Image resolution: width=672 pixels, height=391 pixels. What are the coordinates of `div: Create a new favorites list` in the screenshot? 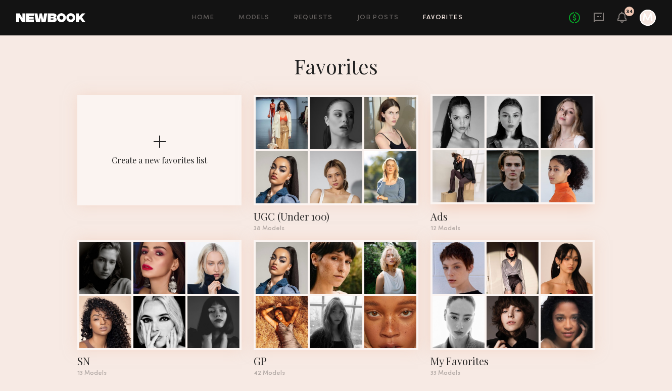 It's located at (159, 160).